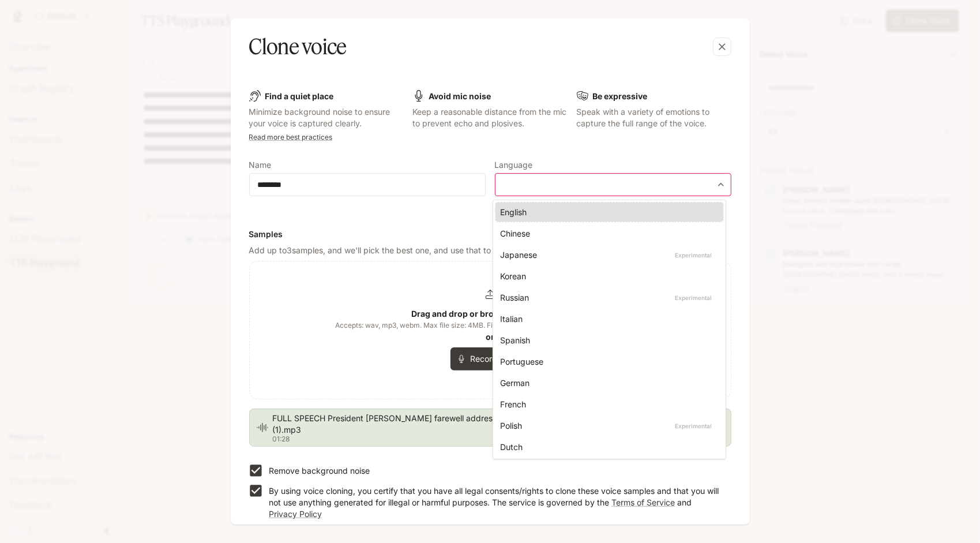  What do you see at coordinates (607, 340) in the screenshot?
I see `div: Spanish` at bounding box center [607, 340].